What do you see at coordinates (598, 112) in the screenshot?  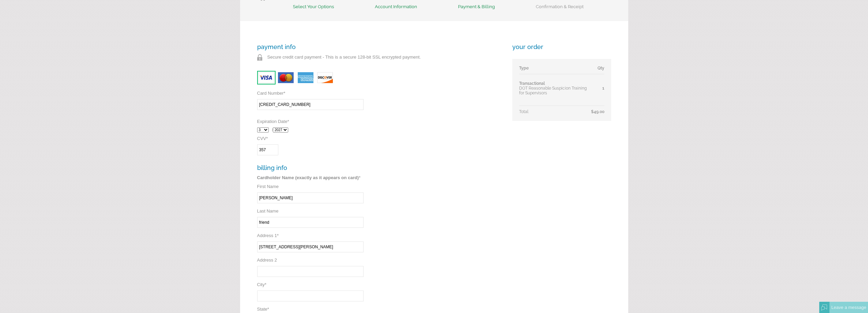 I see `span: $49.00` at bounding box center [598, 112].